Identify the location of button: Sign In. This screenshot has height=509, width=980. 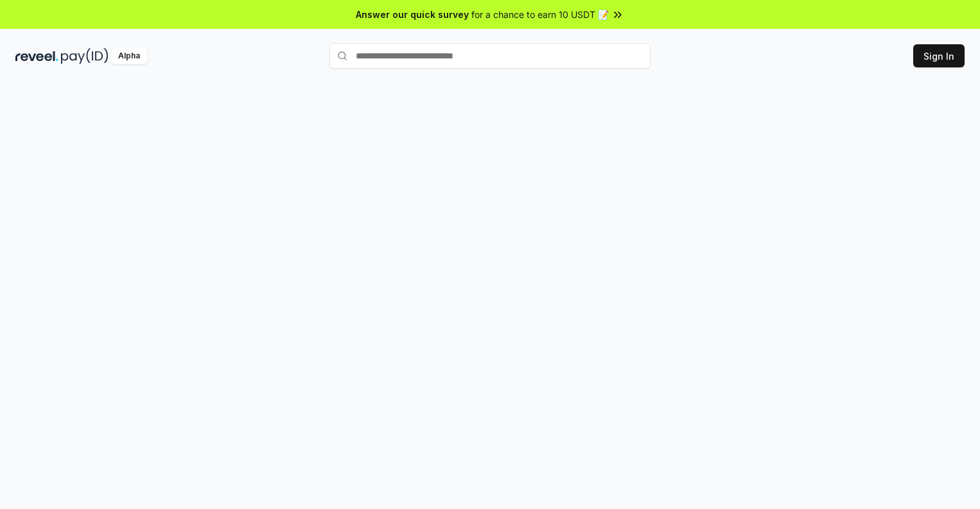
(938, 55).